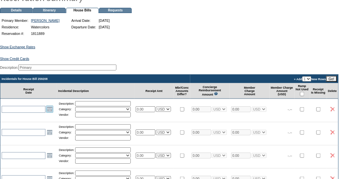 This screenshot has width=355, height=179. I want to click on td: Incidental Description, so click(95, 91).